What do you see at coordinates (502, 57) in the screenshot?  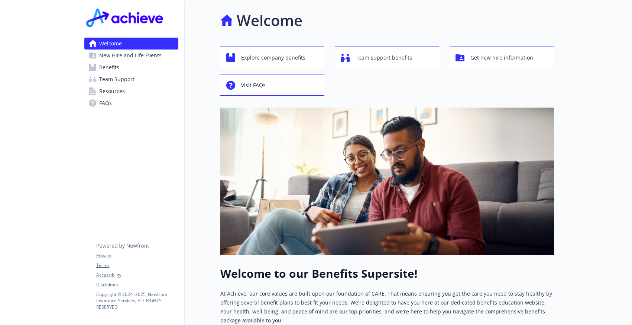 I see `button: Get new hire information` at bounding box center [502, 57].